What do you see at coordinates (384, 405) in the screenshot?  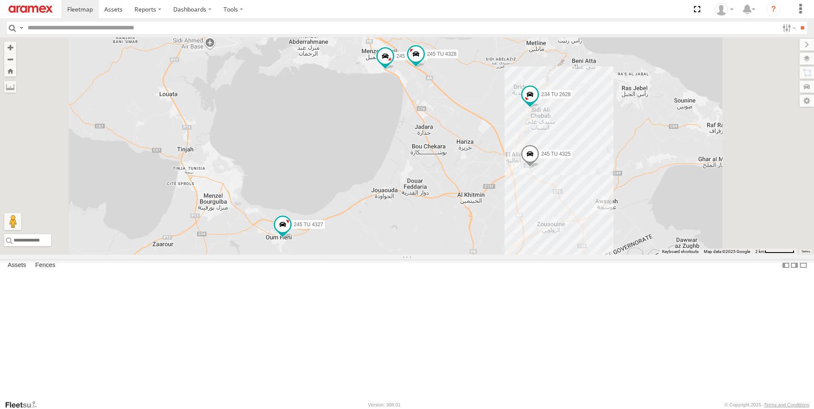 I see `div: Version: 308.01` at bounding box center [384, 405].